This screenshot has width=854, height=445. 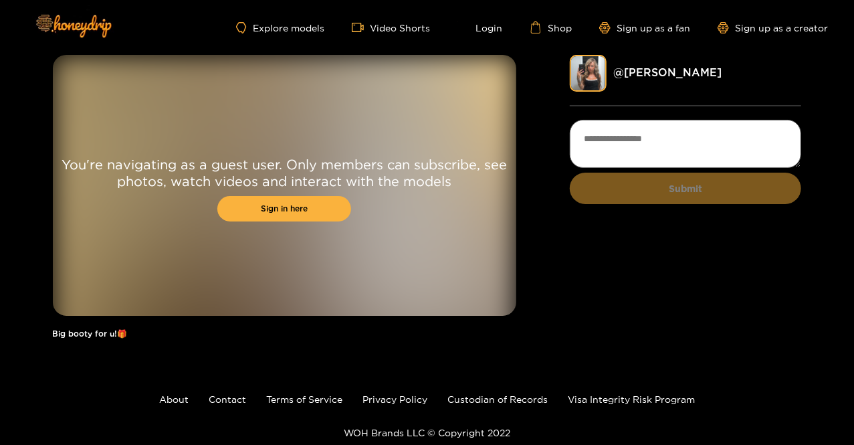 What do you see at coordinates (497, 398) in the screenshot?
I see `a: Custodian of Records` at bounding box center [497, 398].